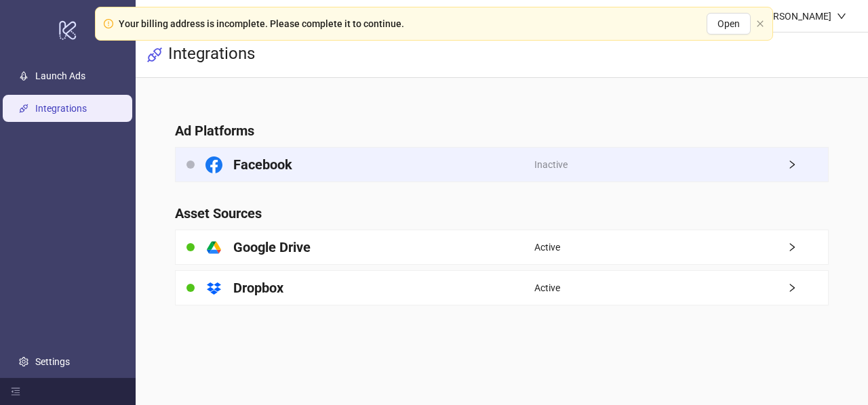  Describe the element at coordinates (502, 214) in the screenshot. I see `h4: Asset Sources` at that location.